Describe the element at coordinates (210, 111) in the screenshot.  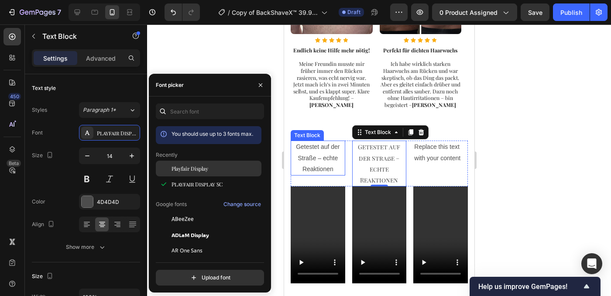
I see `input: Search font` at that location.